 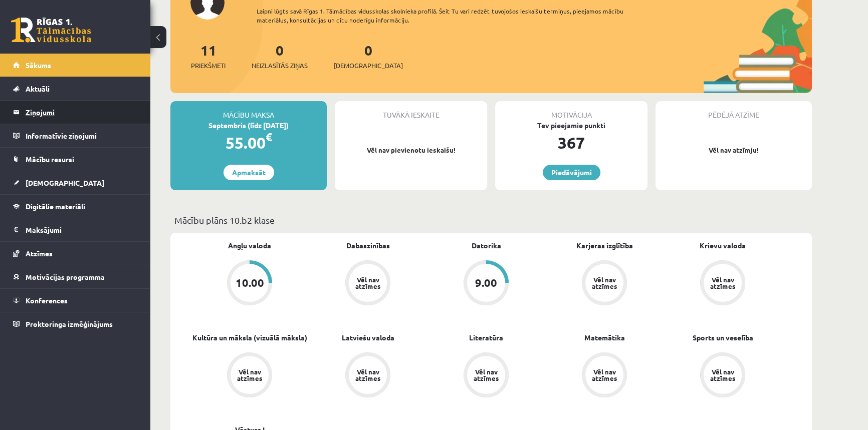 I want to click on a: Sākums, so click(x=75, y=65).